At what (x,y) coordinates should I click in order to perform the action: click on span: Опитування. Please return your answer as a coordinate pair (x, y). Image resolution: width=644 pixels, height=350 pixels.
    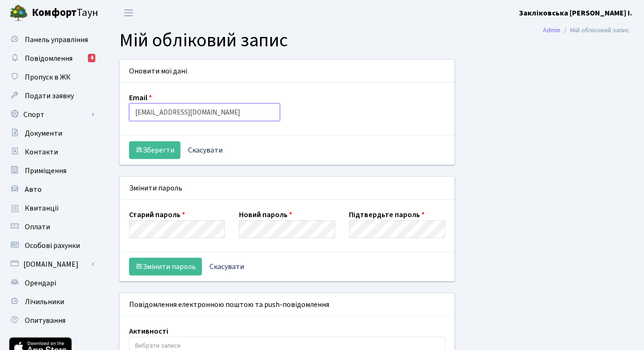
    Looking at the image, I should click on (45, 321).